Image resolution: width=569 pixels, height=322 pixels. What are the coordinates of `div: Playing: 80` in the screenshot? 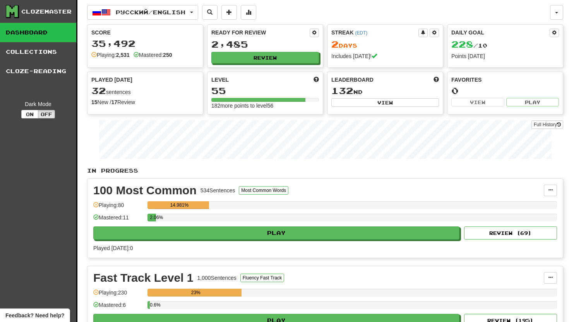 It's located at (118, 207).